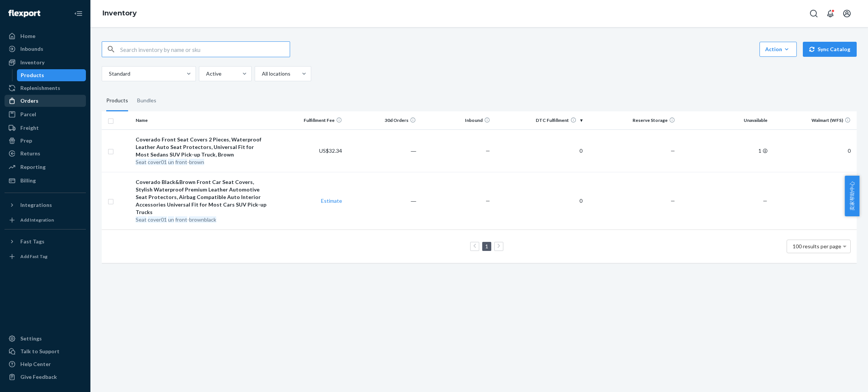  Describe the element at coordinates (724, 150) in the screenshot. I see `td: 1` at that location.